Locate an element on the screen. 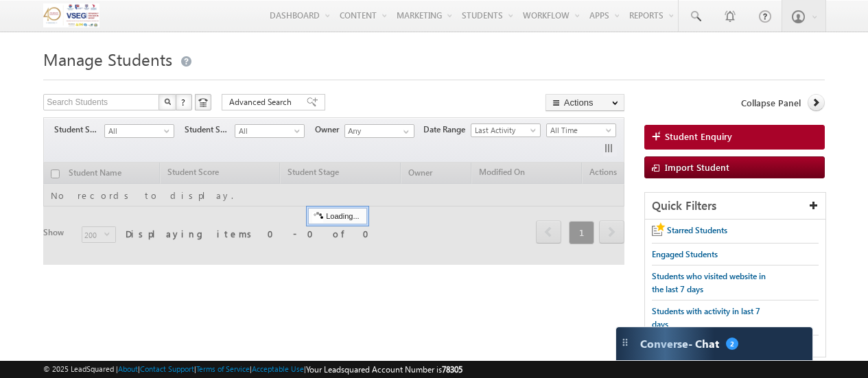 The width and height of the screenshot is (868, 378). a: Show All Items is located at coordinates (405, 132).